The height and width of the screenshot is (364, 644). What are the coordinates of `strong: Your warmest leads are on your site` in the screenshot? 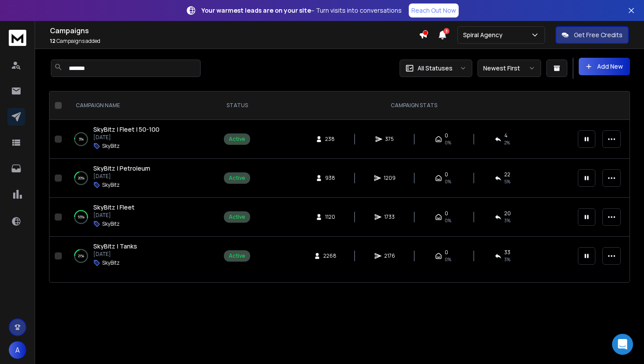 It's located at (256, 10).